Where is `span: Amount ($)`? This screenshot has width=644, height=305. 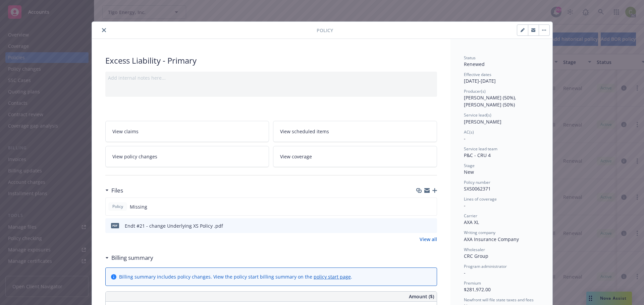
span: Amount ($) is located at coordinates (421, 296).